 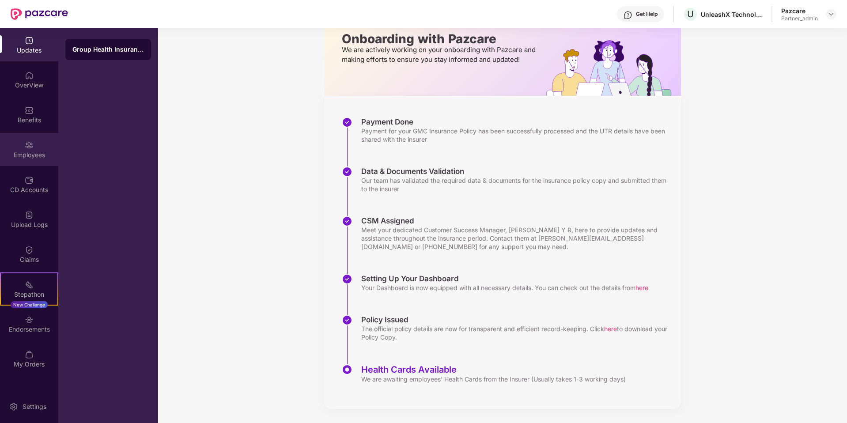 What do you see at coordinates (831, 14) in the screenshot?
I see `img: svg+xml;base64,PHN2ZyBpZD0iRHJvcGRvd24tMzJ4MzIiIHhtbG5zPSJodHRwOi8vd3d3LnczLm9yZy8yMDAwL3N2ZyIgd2...` at bounding box center [831, 14].